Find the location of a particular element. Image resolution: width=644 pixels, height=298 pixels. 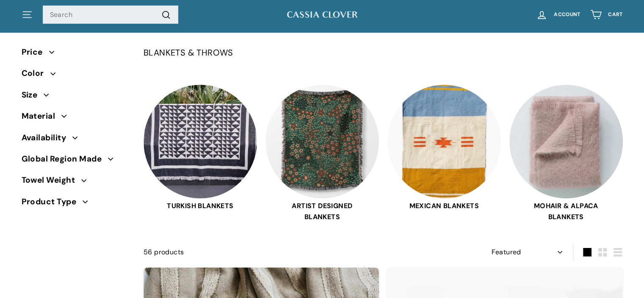

a: Cart is located at coordinates (606, 15).